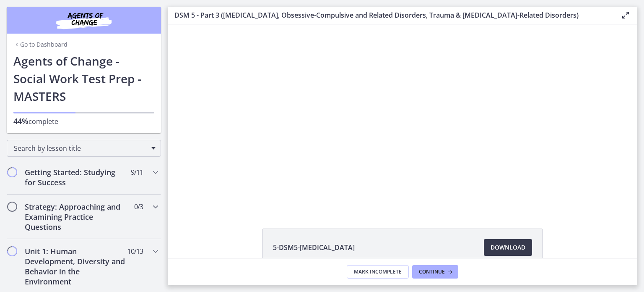 Image resolution: width=644 pixels, height=292 pixels. Describe the element at coordinates (84, 79) in the screenshot. I see `h1: Agents of Change - Social Work Test Prep - MASTERS` at that location.